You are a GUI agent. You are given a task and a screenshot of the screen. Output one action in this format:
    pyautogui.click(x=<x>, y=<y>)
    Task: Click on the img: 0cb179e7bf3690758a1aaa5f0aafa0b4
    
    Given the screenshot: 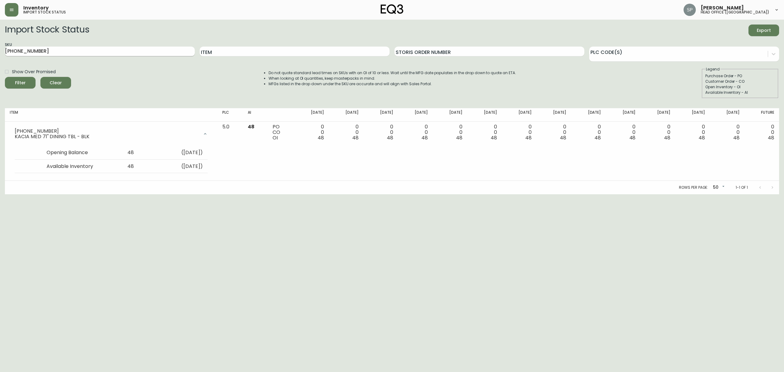 What is the action you would take?
    pyautogui.click(x=690, y=10)
    